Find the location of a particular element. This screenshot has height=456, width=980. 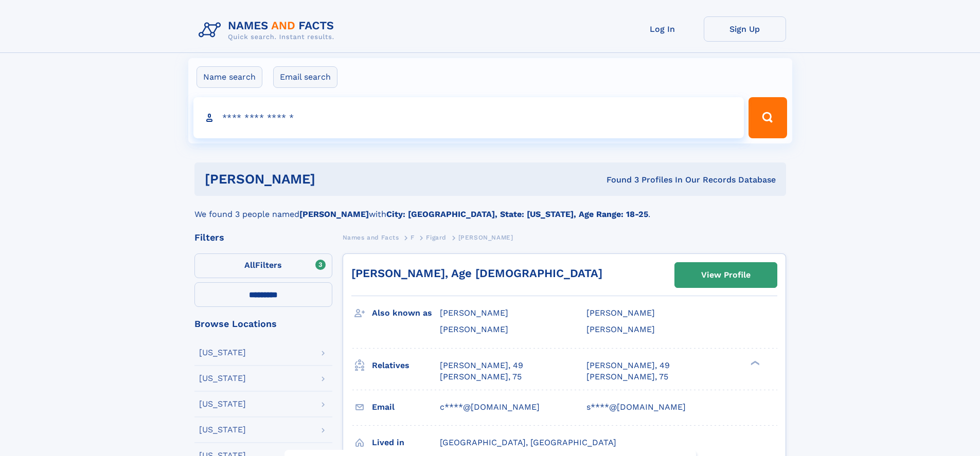

span: Figard is located at coordinates (436, 238).